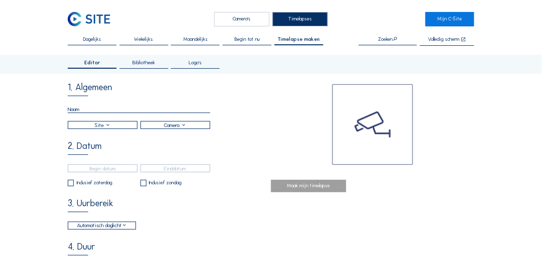 This screenshot has height=259, width=542. I want to click on span: Wekelijks, so click(144, 39).